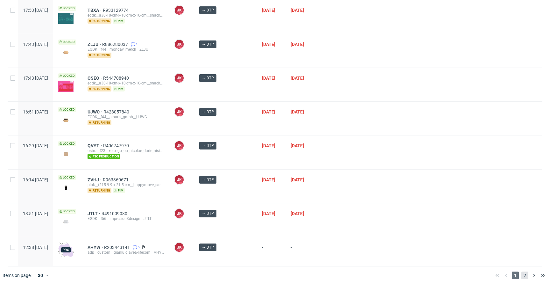  Describe the element at coordinates (117, 112) in the screenshot. I see `a: R428057840` at that location.